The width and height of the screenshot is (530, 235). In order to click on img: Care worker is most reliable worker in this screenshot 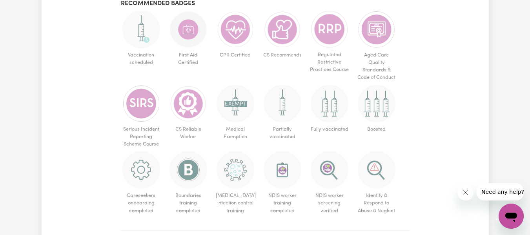, I will do `click(188, 104)`.